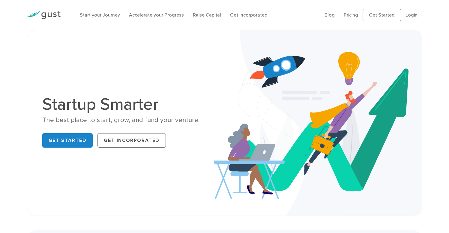  What do you see at coordinates (156, 15) in the screenshot?
I see `a: Accelerate your Progress` at bounding box center [156, 15].